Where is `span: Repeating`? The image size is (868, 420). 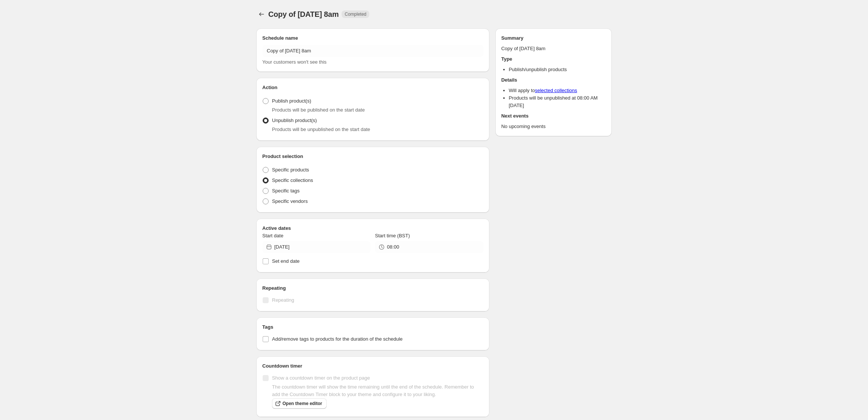
span: Repeating is located at coordinates (283, 299).